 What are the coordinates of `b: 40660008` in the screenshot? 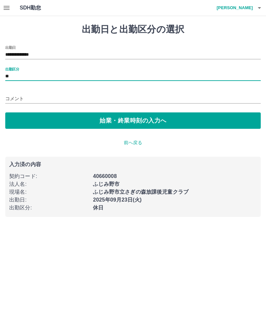 It's located at (105, 176).